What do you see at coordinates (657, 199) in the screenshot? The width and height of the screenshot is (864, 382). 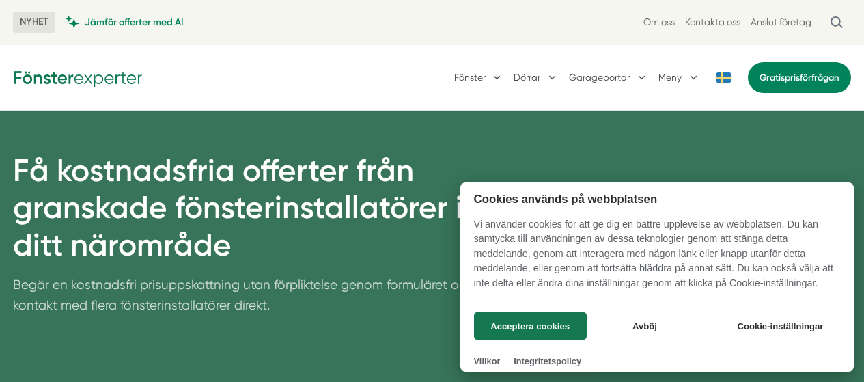 I see `h2: Cookies används på webbplatsen` at bounding box center [657, 199].